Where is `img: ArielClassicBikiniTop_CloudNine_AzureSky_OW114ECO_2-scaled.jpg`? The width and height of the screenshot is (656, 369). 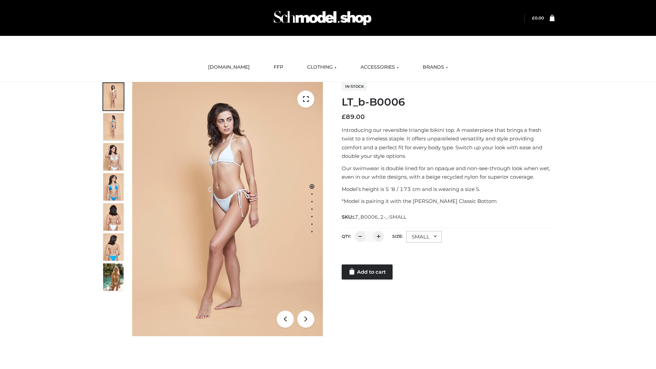 img: ArielClassicBikiniTop_CloudNine_AzureSky_OW114ECO_2-scaled.jpg is located at coordinates (113, 127).